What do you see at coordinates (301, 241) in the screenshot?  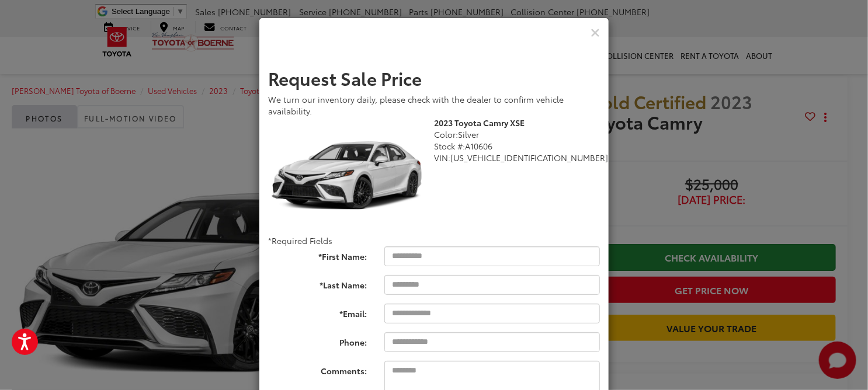 I see `span: *Required Fields` at bounding box center [301, 241].